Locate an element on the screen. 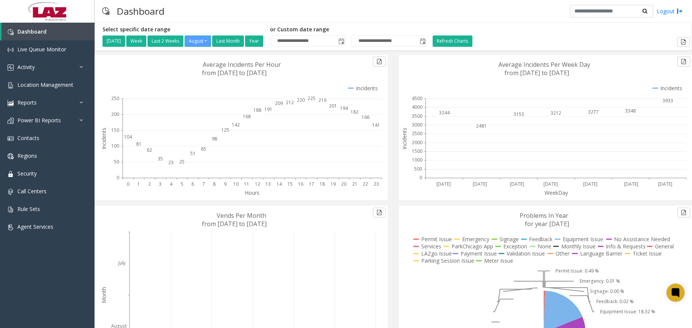 The image size is (692, 328). text: 188 is located at coordinates (257, 110).